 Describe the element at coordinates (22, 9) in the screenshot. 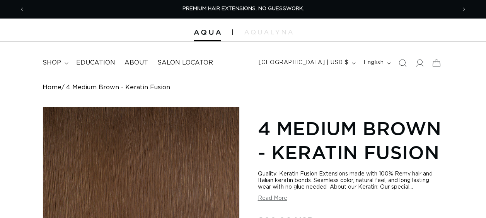

I see `button: Previous announcement` at that location.